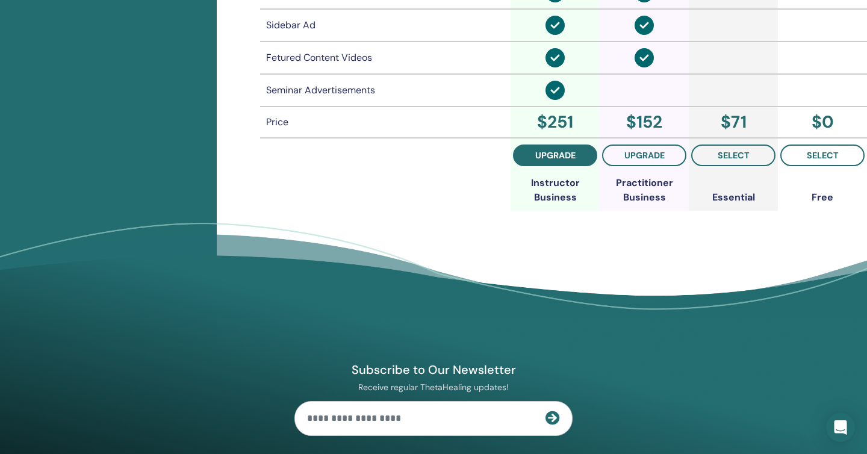 This screenshot has height=454, width=867. Describe the element at coordinates (385, 25) in the screenshot. I see `div: Sidebar Ad` at that location.